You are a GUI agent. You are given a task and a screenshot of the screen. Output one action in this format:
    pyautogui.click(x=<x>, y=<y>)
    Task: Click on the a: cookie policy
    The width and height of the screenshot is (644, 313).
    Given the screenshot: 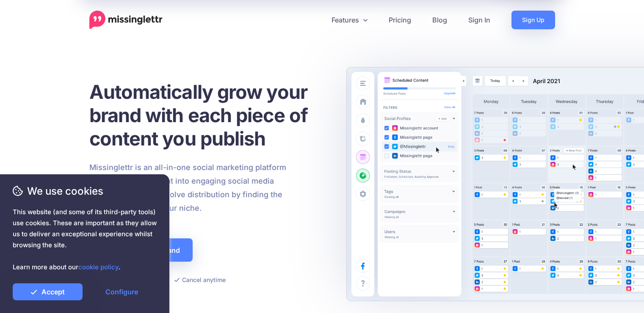 What is the action you would take?
    pyautogui.click(x=98, y=266)
    